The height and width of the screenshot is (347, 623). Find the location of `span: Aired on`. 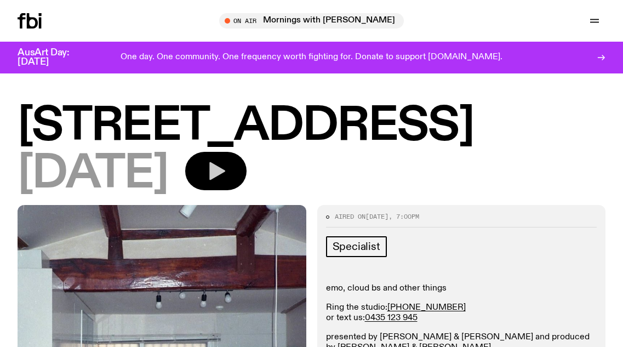

span: Aired on is located at coordinates (350, 217).